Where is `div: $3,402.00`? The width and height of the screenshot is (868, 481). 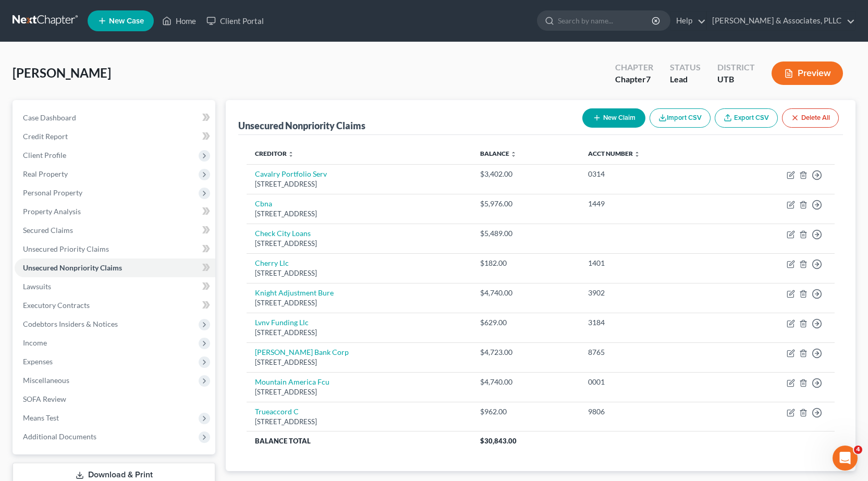
div: $3,402.00 is located at coordinates (526, 174).